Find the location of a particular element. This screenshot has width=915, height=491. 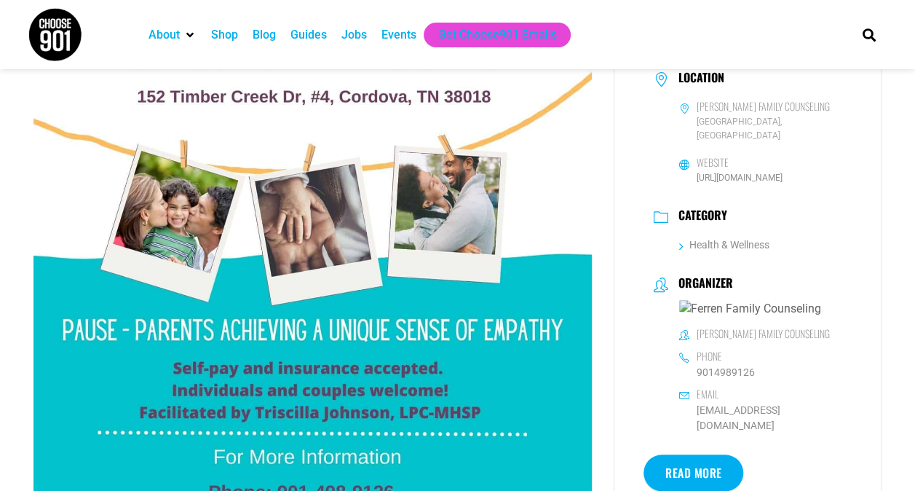

div: Search is located at coordinates (868, 34).